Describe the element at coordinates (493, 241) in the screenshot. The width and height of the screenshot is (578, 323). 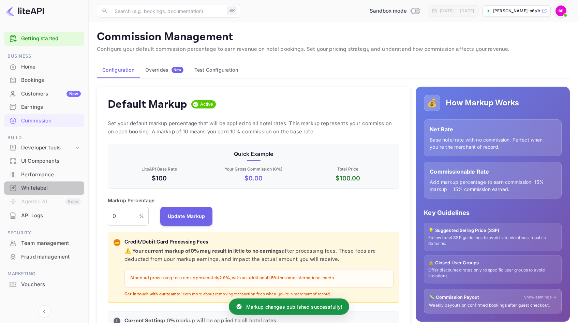
I see `p: Follow hotel SSP guidelines to avoid rate violations in public domains.` at that location.